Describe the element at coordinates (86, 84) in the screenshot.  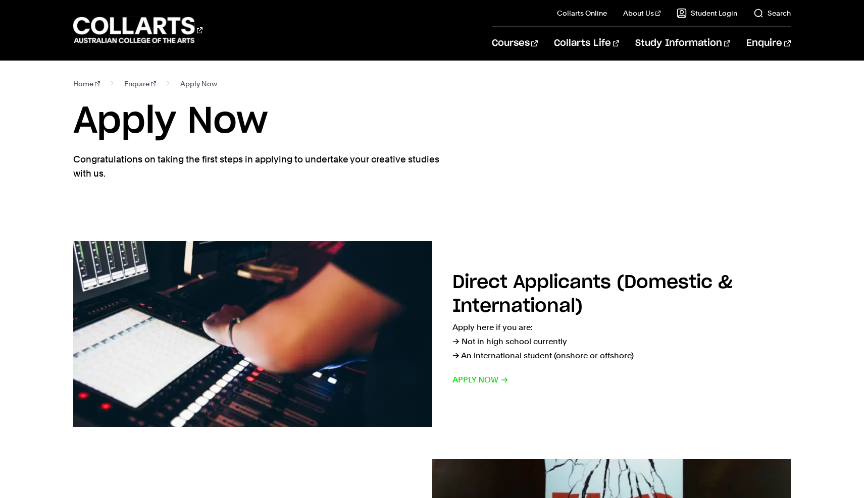
I see `a: Home` at that location.